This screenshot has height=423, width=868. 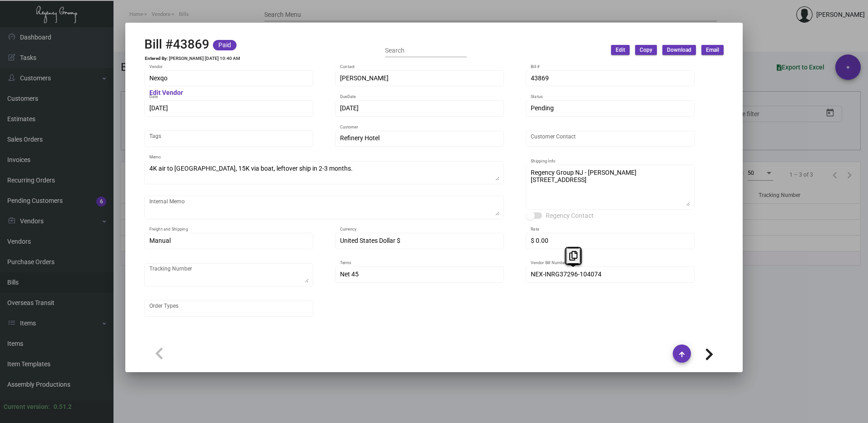 I want to click on span: Email, so click(x=712, y=50).